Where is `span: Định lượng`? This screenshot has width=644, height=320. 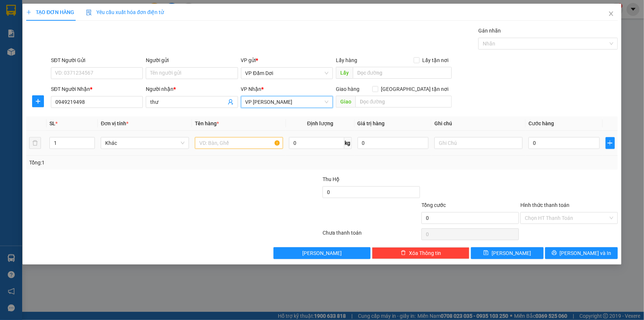
span: Định lượng is located at coordinates (320, 124).